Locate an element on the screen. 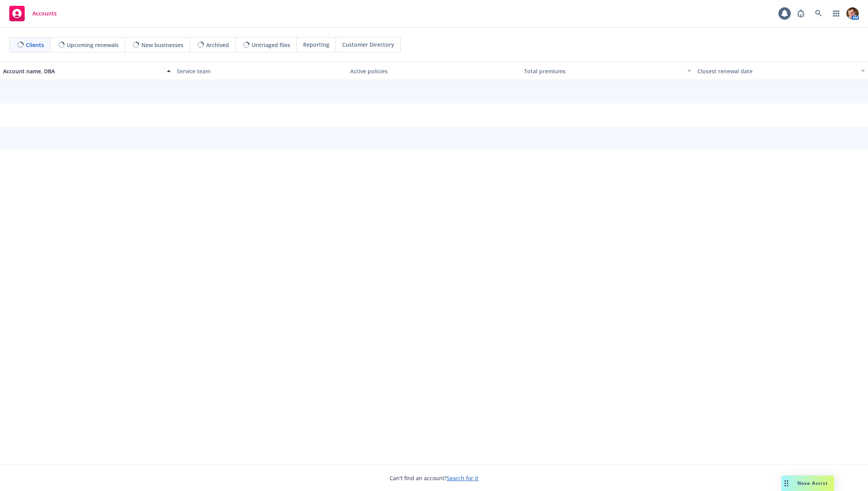 This screenshot has width=868, height=491. span: Accounts is located at coordinates (44, 14).